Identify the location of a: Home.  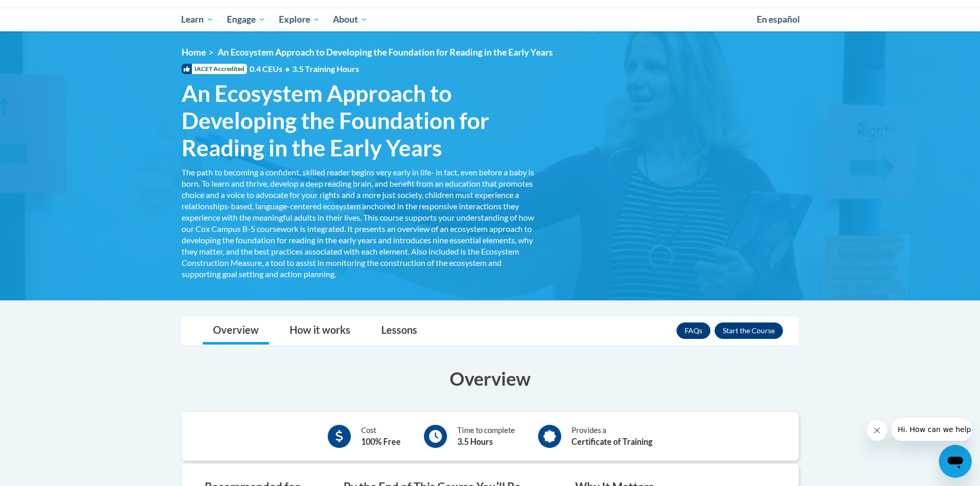
(194, 52).